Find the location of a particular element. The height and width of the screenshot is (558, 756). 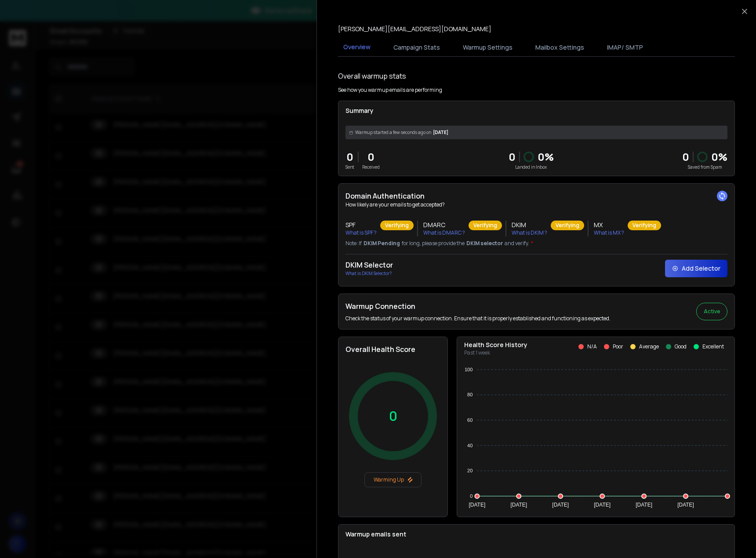

h2: Overall Health Score is located at coordinates (393, 349).